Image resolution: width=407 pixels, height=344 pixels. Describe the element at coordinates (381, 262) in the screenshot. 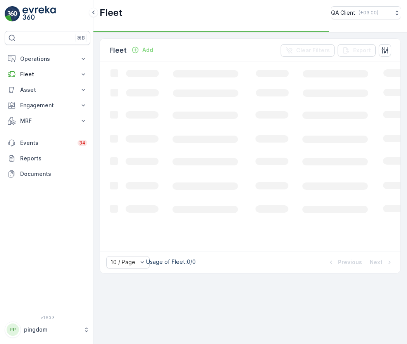

I see `button: Next` at that location.